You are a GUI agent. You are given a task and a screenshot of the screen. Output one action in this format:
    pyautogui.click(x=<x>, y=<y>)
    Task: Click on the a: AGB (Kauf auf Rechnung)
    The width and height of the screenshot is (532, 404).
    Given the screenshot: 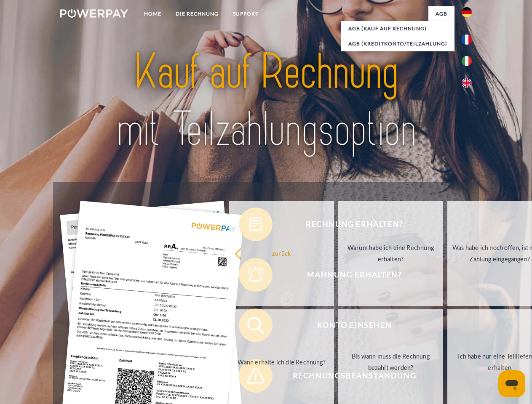 What is the action you would take?
    pyautogui.click(x=398, y=29)
    